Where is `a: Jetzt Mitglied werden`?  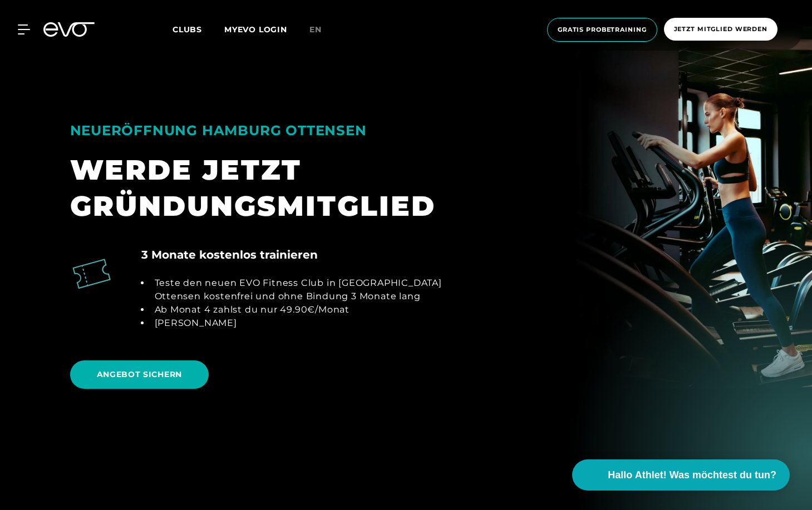 a: Jetzt Mitglied werden is located at coordinates (720, 30).